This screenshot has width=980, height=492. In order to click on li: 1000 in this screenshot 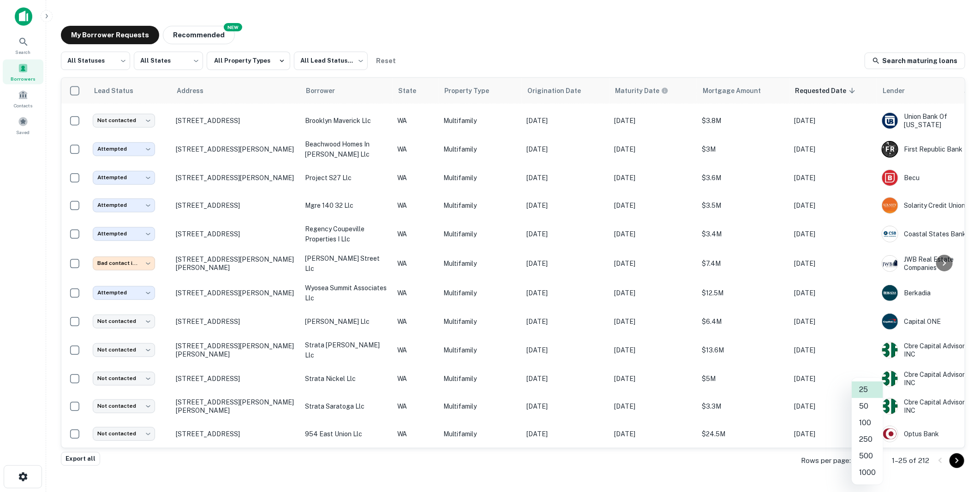, I will do `click(868, 473)`.